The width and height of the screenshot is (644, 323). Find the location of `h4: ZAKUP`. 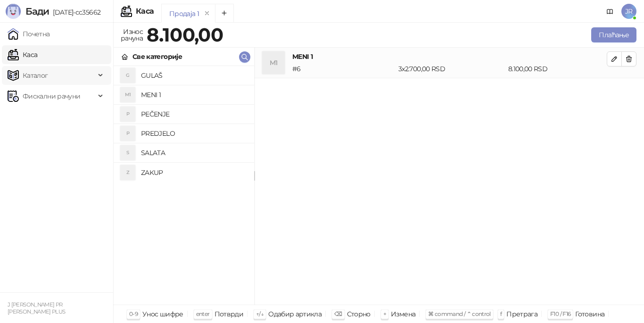

h4: ZAKUP is located at coordinates (194, 172).